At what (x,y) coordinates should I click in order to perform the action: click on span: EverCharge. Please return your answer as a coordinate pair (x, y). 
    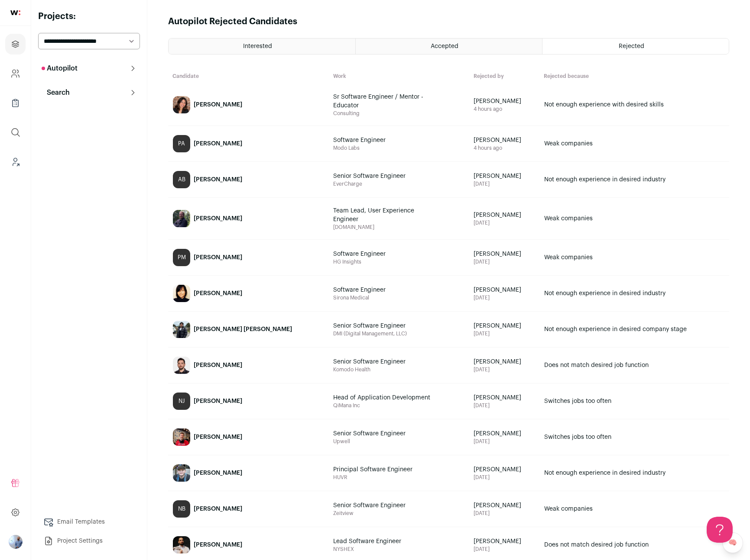
    Looking at the image, I should click on (399, 184).